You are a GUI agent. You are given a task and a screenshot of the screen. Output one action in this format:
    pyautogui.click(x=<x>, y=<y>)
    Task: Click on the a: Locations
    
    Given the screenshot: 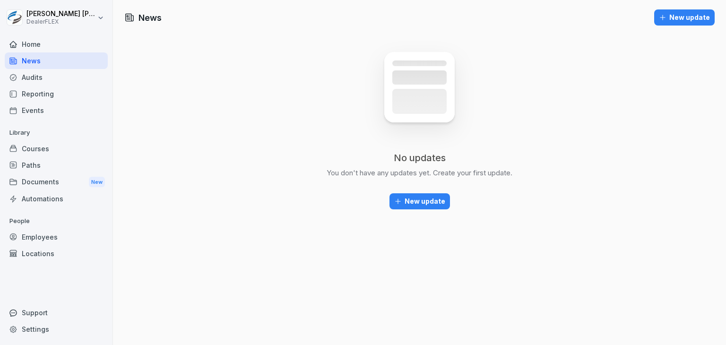 What is the action you would take?
    pyautogui.click(x=56, y=253)
    